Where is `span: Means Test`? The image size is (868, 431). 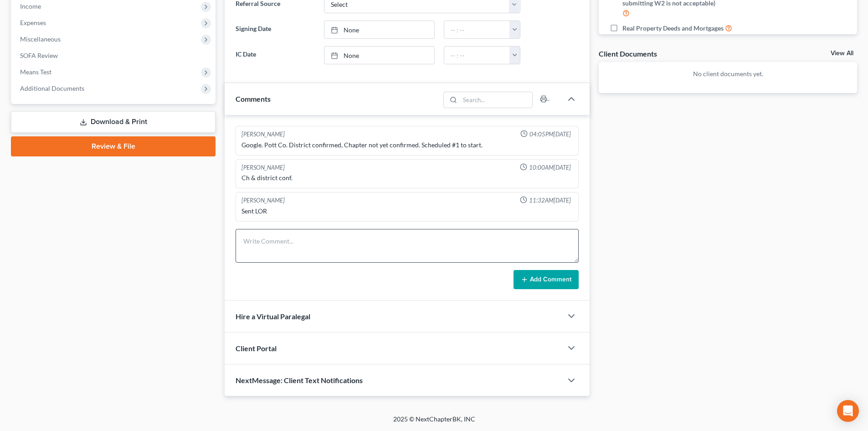 span: Means Test is located at coordinates (35, 71).